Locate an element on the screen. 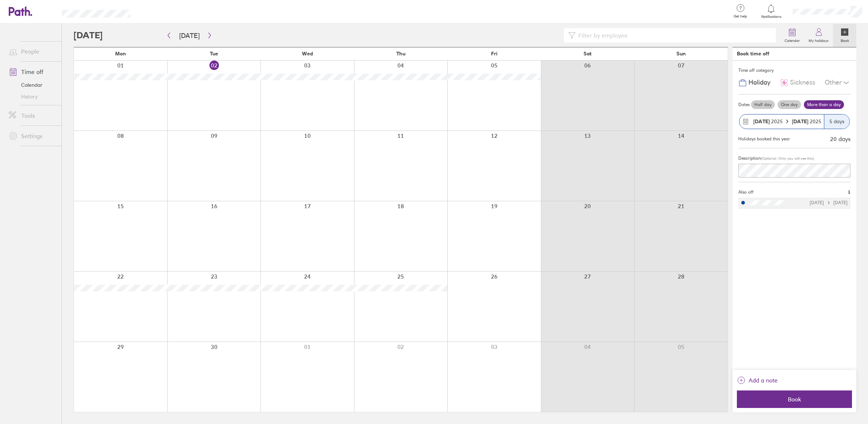 The height and width of the screenshot is (424, 868). label: More than a day is located at coordinates (824, 105).